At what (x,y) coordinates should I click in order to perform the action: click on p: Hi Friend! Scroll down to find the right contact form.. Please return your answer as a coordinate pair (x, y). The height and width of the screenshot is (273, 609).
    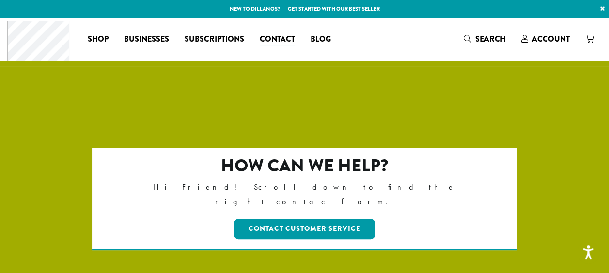
    Looking at the image, I should click on (304, 195).